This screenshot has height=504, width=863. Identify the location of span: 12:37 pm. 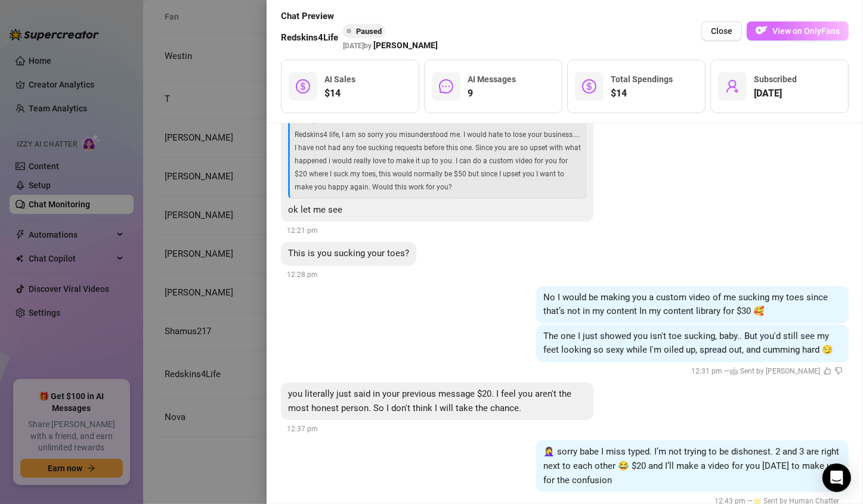
(302, 429).